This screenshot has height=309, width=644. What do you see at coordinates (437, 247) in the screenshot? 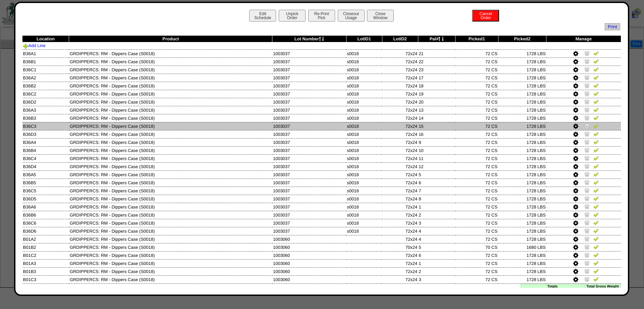
I see `td: 5` at bounding box center [437, 247].